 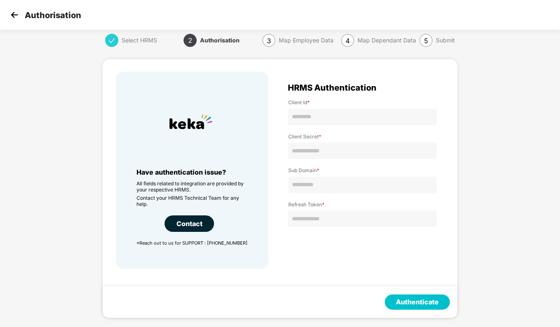 What do you see at coordinates (362, 136) in the screenshot?
I see `label: Client Secret` at bounding box center [362, 136].